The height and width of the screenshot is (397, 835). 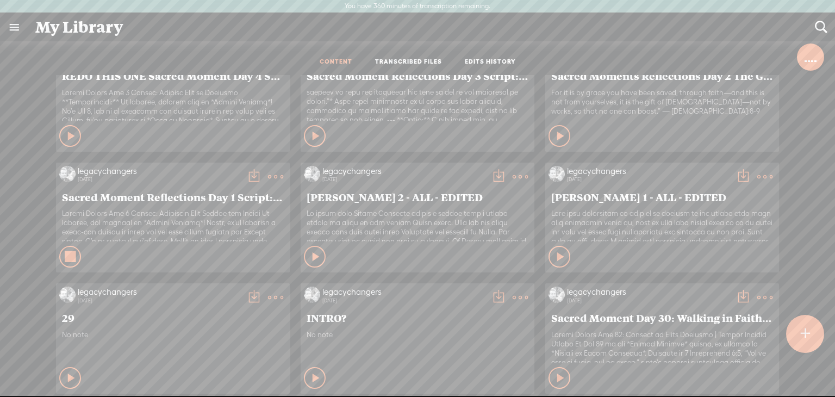 What do you see at coordinates (417, 7) in the screenshot?
I see `label: You have 360 minutes of transcription remaining.` at bounding box center [417, 7].